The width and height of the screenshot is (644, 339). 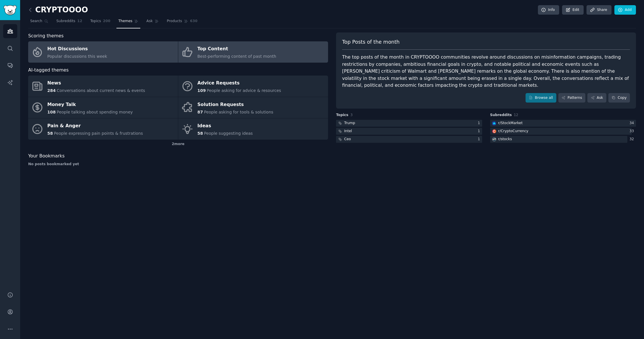 What do you see at coordinates (540, 98) in the screenshot?
I see `a: Browse all` at bounding box center [540, 98].